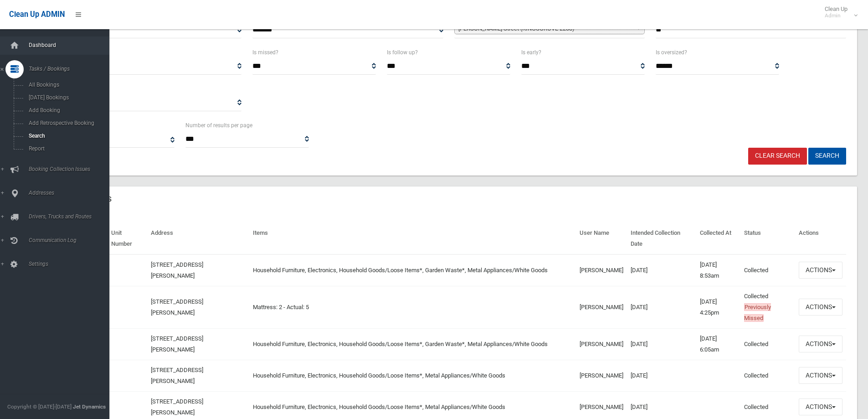 The image size is (868, 419). I want to click on small: Admin, so click(836, 16).